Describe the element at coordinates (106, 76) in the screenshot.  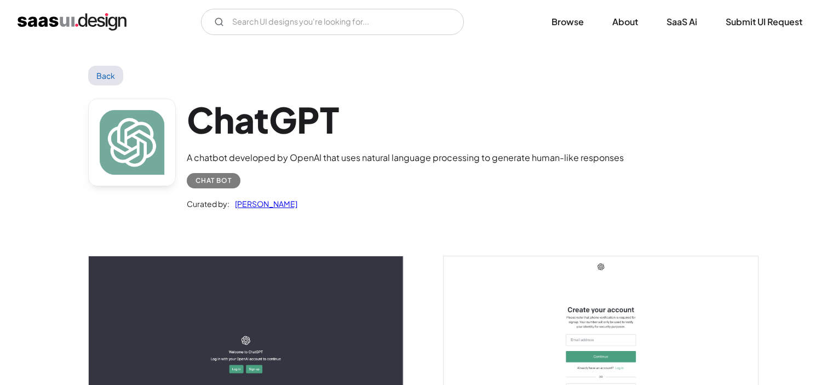
I see `a: Back` at that location.